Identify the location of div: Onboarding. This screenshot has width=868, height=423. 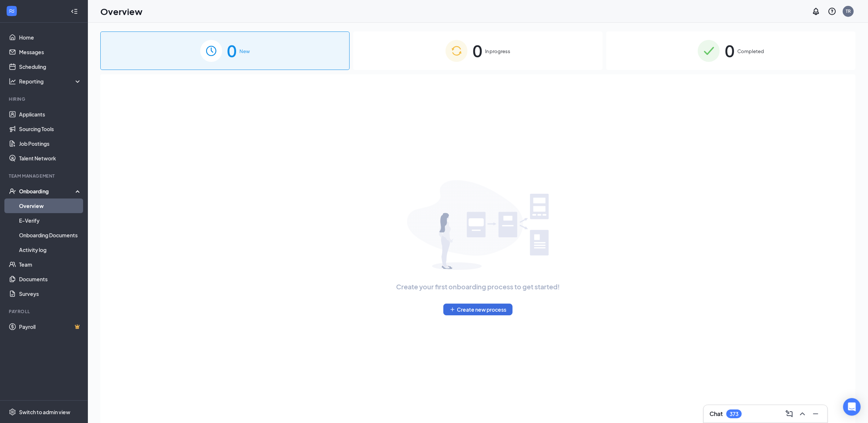
(47, 191).